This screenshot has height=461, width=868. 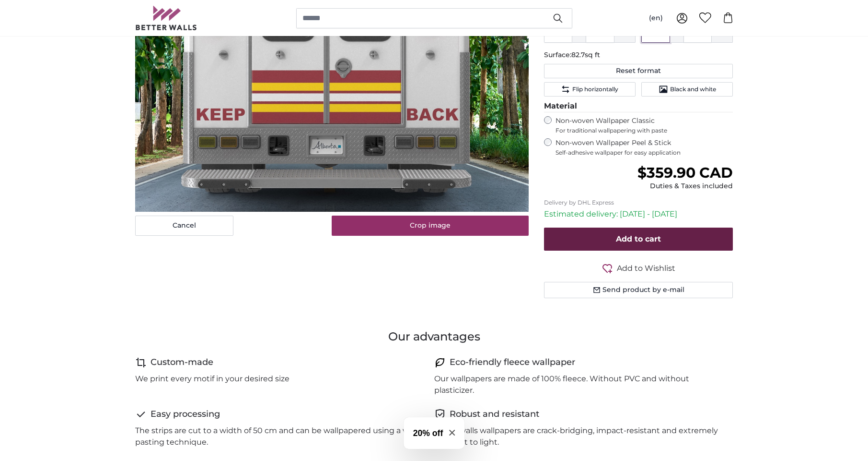 I want to click on button: Black and white, so click(x=687, y=90).